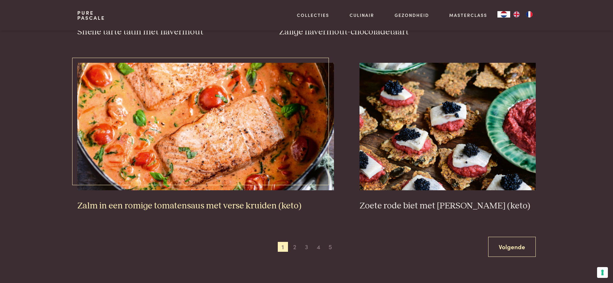 The width and height of the screenshot is (613, 283). What do you see at coordinates (313, 15) in the screenshot?
I see `a: Collecties` at bounding box center [313, 15].